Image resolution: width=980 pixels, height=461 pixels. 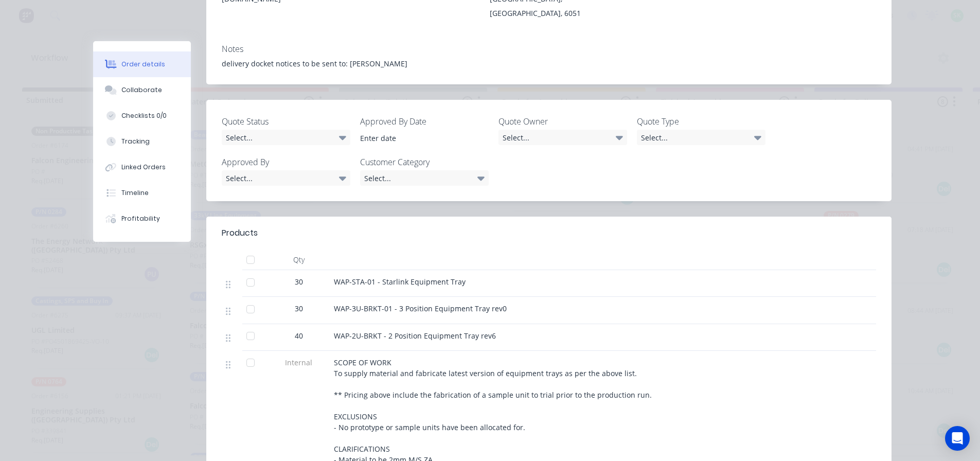 What do you see at coordinates (142, 218) in the screenshot?
I see `button: Profitability` at bounding box center [142, 218].